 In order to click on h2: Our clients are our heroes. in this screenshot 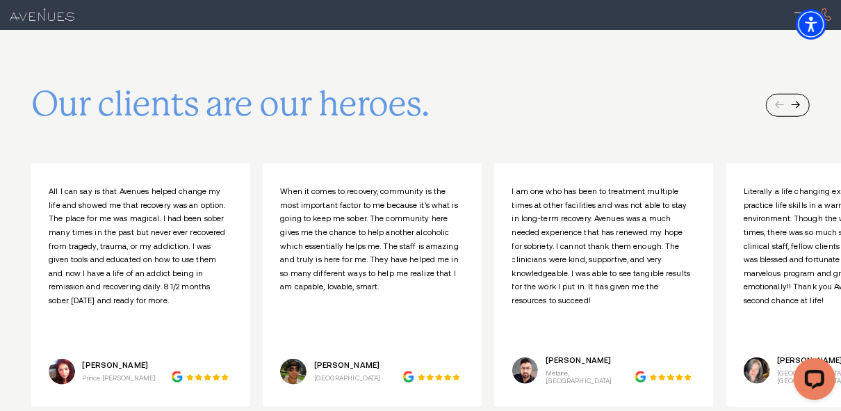, I will do `click(391, 104)`.